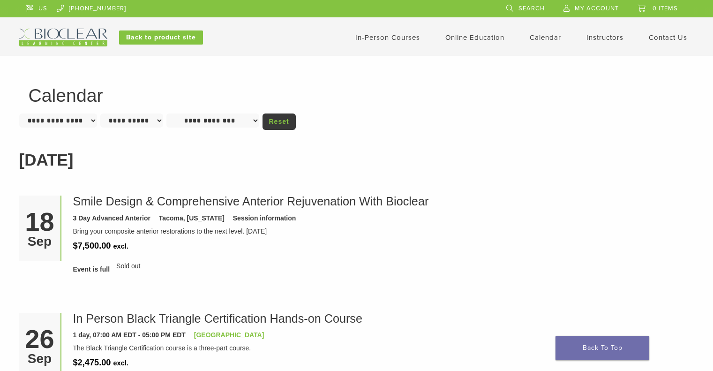  I want to click on a: Back to product site, so click(161, 38).